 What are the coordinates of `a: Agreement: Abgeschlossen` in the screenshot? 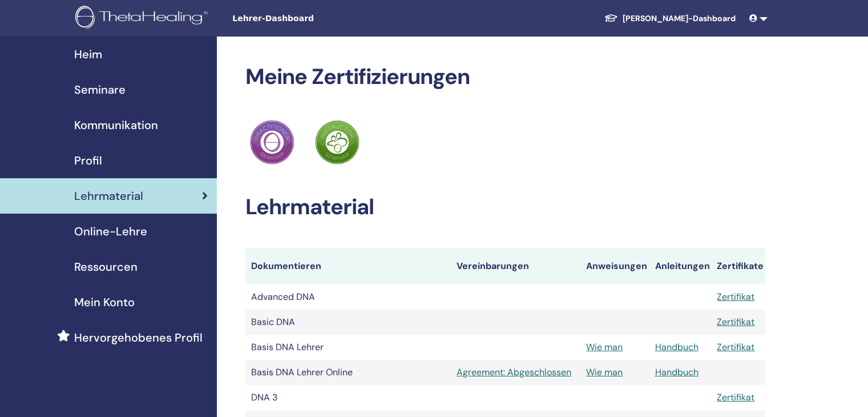 It's located at (516, 372).